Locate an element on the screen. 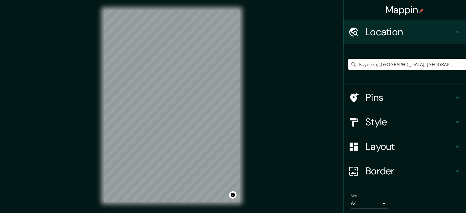 The height and width of the screenshot is (213, 466). h4: Pins is located at coordinates (409, 97).